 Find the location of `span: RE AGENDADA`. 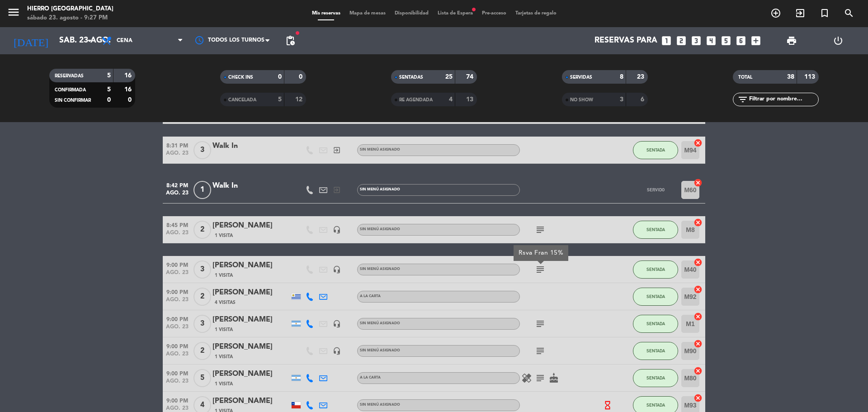

span: RE AGENDADA is located at coordinates (416, 100).